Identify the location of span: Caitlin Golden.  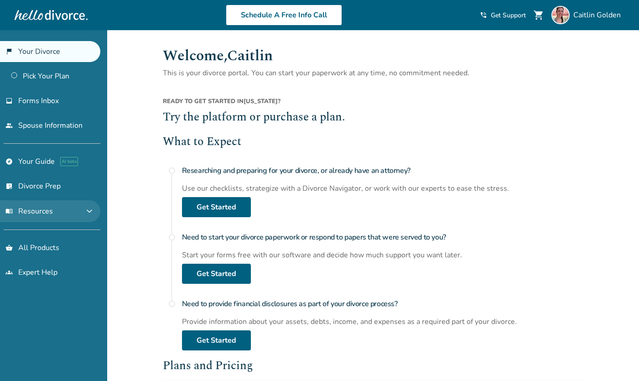
(599, 15).